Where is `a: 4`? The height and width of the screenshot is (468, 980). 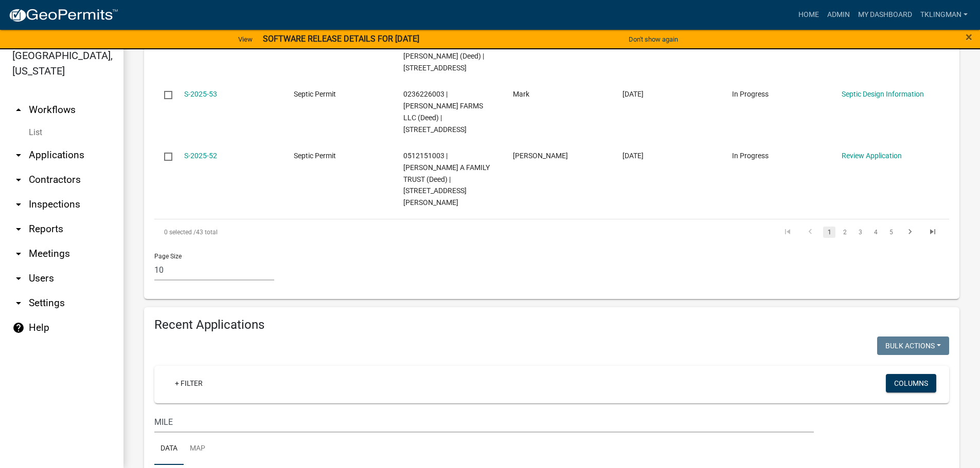
a: 4 is located at coordinates (875, 233).